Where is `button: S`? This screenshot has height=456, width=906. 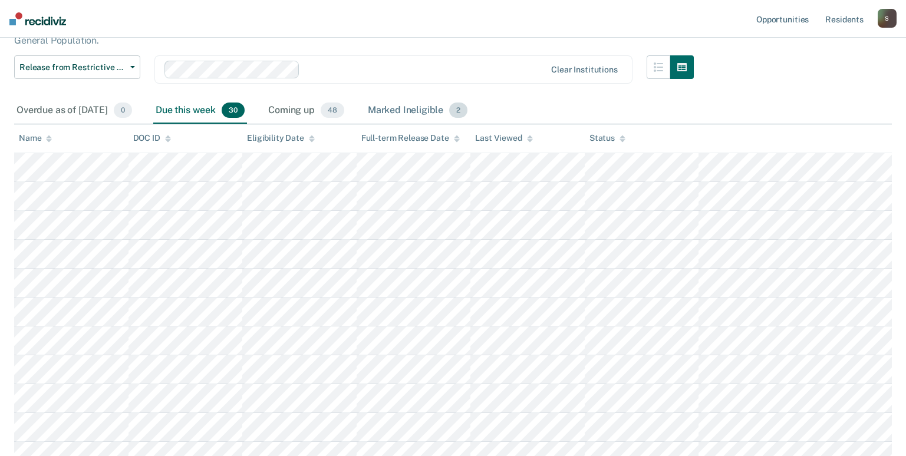
button: S is located at coordinates (887, 18).